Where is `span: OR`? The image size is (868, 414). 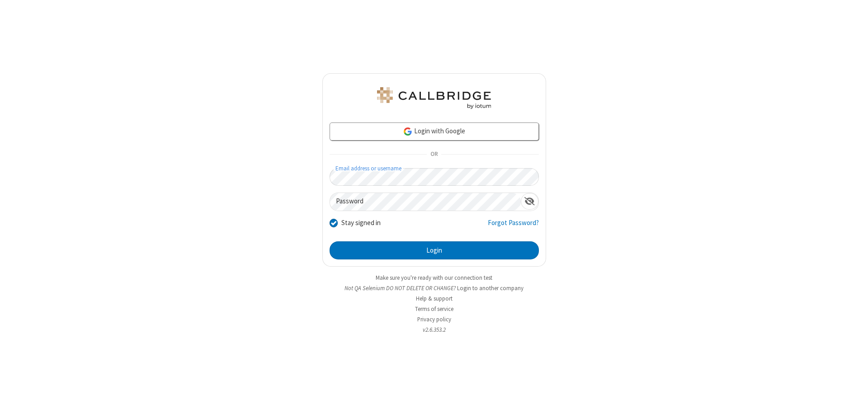
span: OR is located at coordinates (434, 155).